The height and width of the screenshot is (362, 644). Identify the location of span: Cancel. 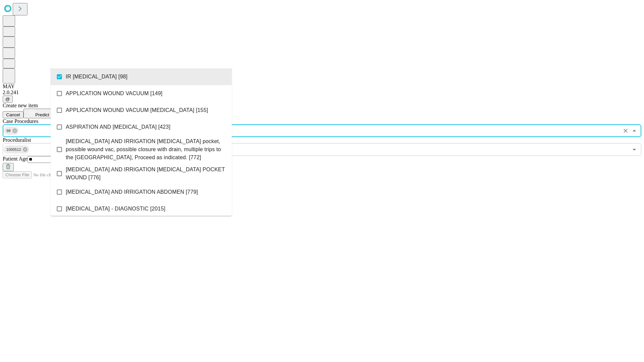
(13, 115).